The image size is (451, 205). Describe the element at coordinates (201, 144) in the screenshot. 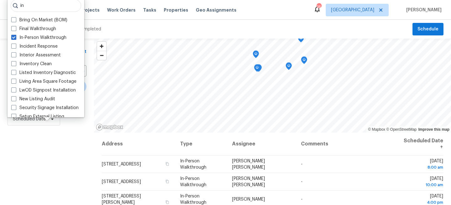

I see `th: Type` at that location.